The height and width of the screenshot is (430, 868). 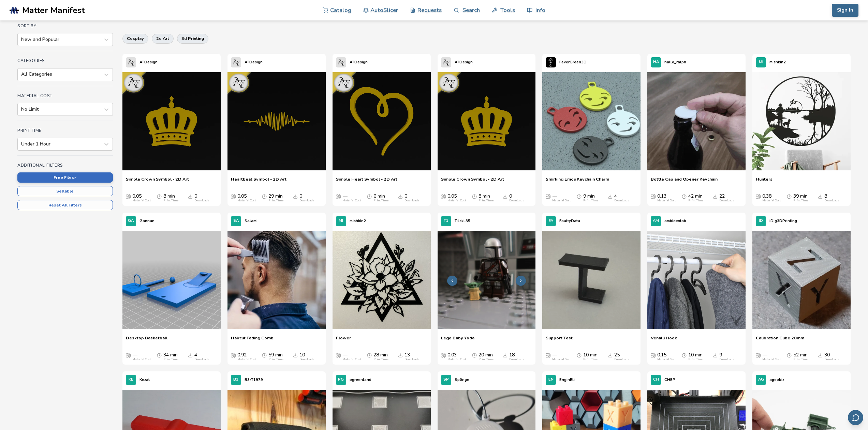 What do you see at coordinates (157, 181) in the screenshot?
I see `a: Simple Crown Symbol - 2D Art` at bounding box center [157, 181].